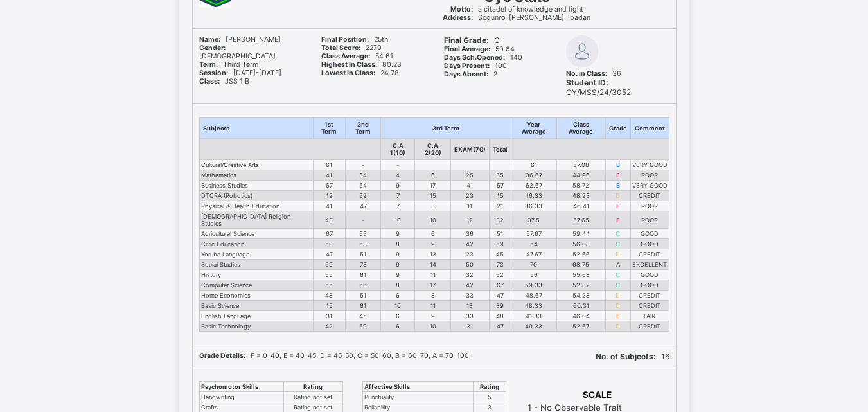 This screenshot has width=868, height=412. What do you see at coordinates (585, 160) in the screenshot?
I see `b: Student ID:` at bounding box center [585, 160].